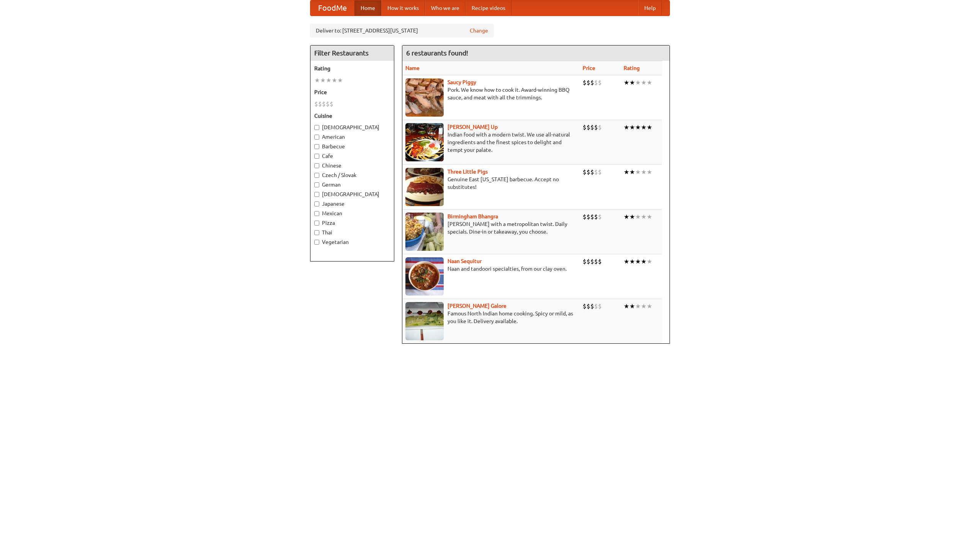 The height and width of the screenshot is (541, 980). Describe the element at coordinates (462, 82) in the screenshot. I see `b: Saucy Piggy` at that location.